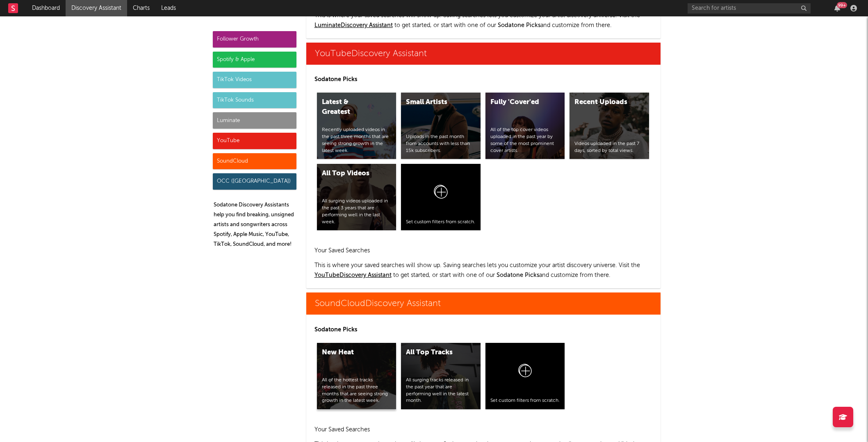  I want to click on div: Spotify & Apple, so click(255, 60).